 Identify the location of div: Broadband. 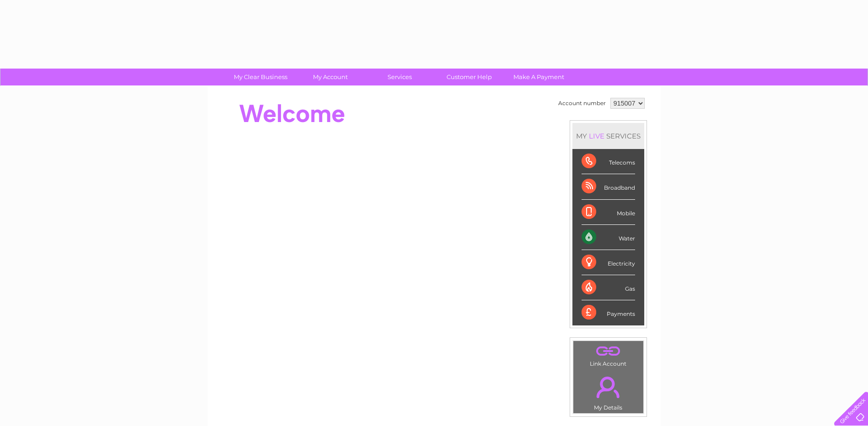
(608, 187).